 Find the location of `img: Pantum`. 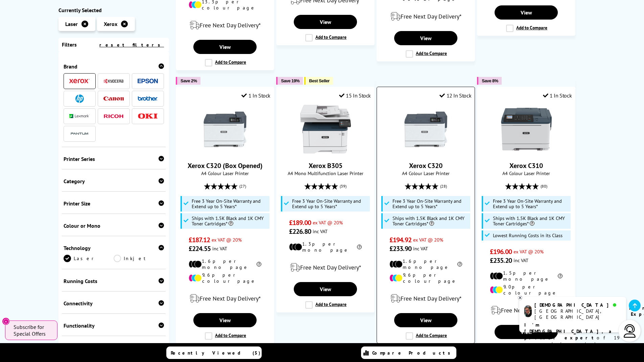

img: Pantum is located at coordinates (79, 134).